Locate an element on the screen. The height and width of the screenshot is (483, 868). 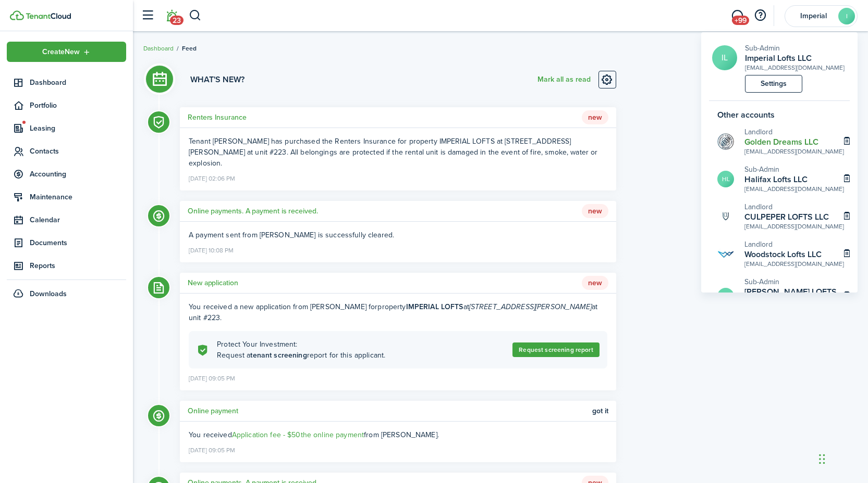
h2: CULPEPER LOFTS LLC is located at coordinates (794, 217).